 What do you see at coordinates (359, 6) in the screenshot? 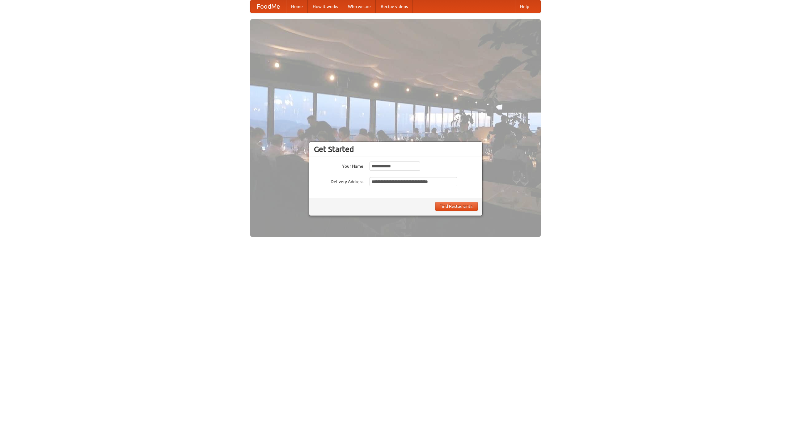
I see `a: Who we are` at bounding box center [359, 6].